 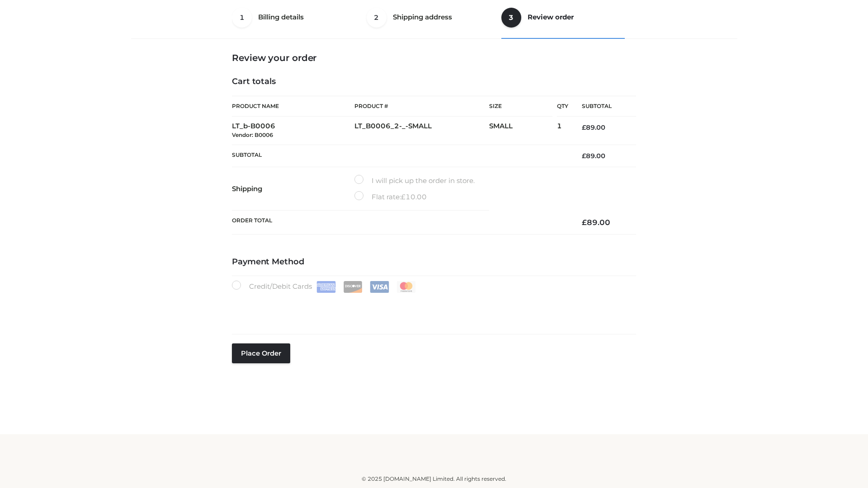 What do you see at coordinates (400, 222) in the screenshot?
I see `th: Order Total` at bounding box center [400, 222].